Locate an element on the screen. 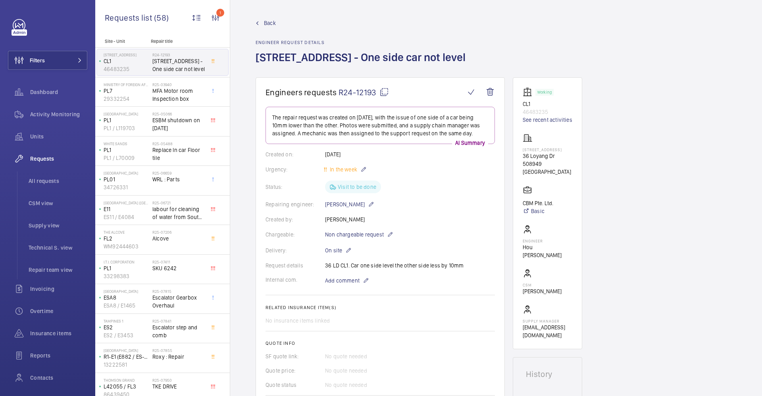 The image size is (762, 396). p: 33298383 is located at coordinates (126, 276).